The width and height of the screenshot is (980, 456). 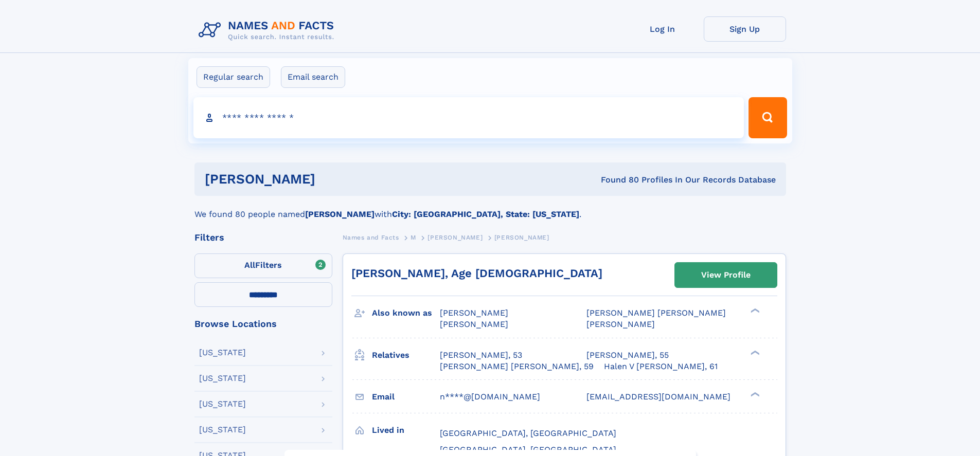 What do you see at coordinates (371, 237) in the screenshot?
I see `a: Names and Facts` at bounding box center [371, 237].